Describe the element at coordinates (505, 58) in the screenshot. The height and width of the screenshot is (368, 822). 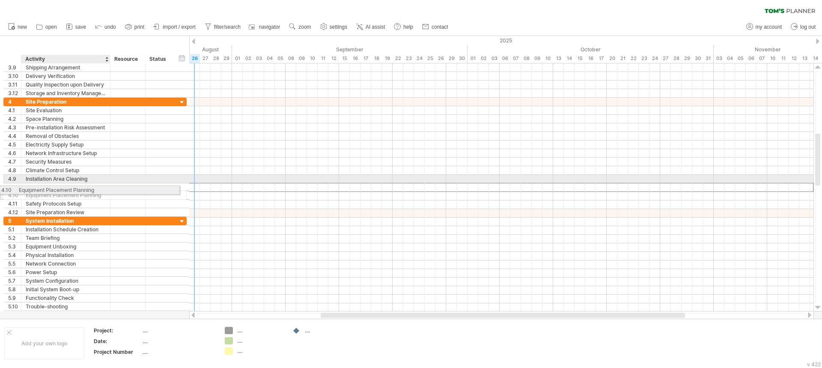
I see `div: Monday, 6 October 2025` at that location.